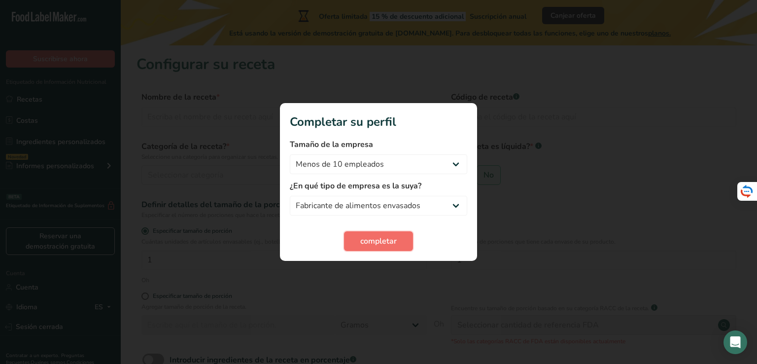 The width and height of the screenshot is (757, 364). Describe the element at coordinates (356, 186) in the screenshot. I see `font: ¿En qué tipo de empresa es la suya?` at that location.